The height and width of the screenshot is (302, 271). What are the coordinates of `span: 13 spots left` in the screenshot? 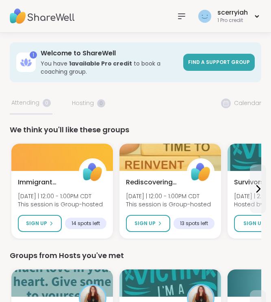 It's located at (194, 223).